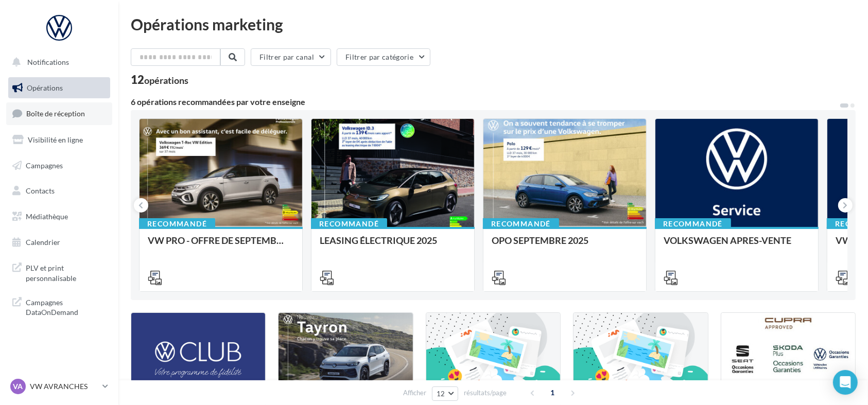 The image size is (868, 405). Describe the element at coordinates (445, 393) in the screenshot. I see `button: 12` at that location.